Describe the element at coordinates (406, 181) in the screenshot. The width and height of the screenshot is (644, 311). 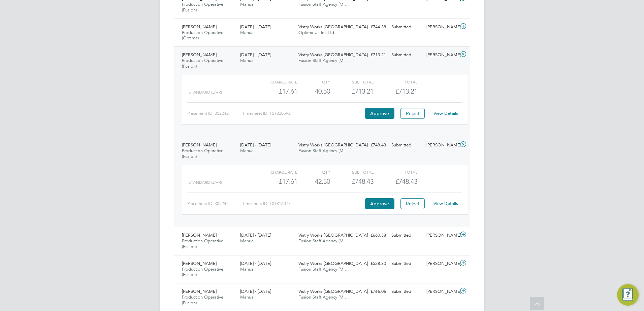
I see `span: £748.43` at that location.